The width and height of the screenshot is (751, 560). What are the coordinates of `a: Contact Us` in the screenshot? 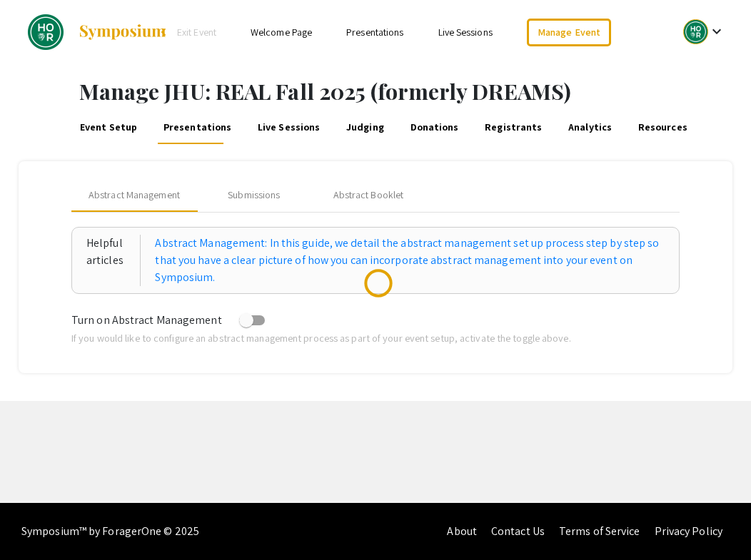 It's located at (518, 531).